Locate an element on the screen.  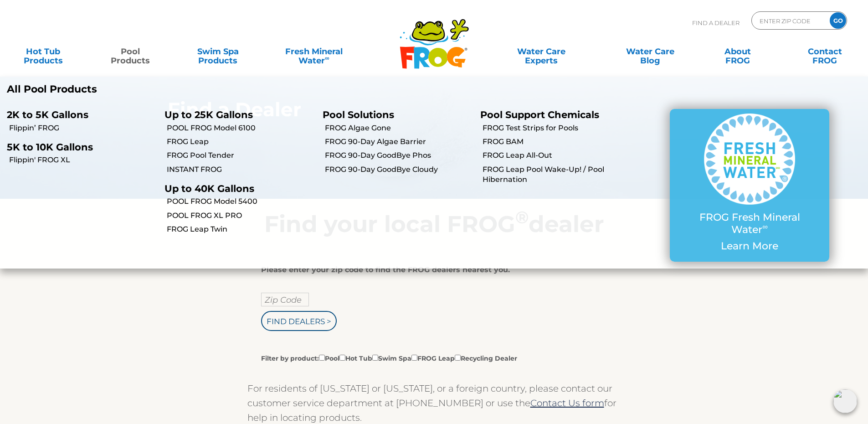
a: All Pool Products is located at coordinates (217, 89).